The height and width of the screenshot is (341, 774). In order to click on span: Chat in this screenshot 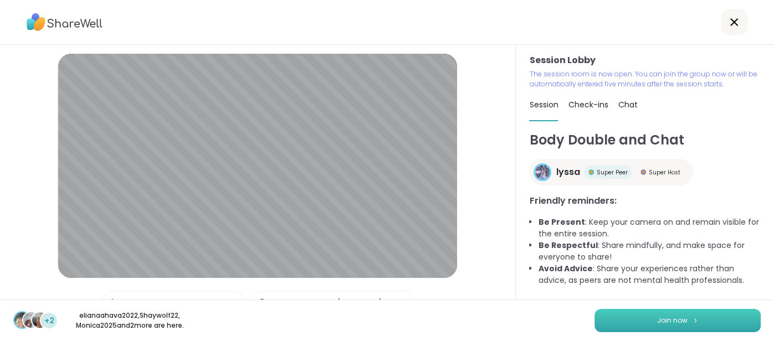, I will do `click(627, 105)`.